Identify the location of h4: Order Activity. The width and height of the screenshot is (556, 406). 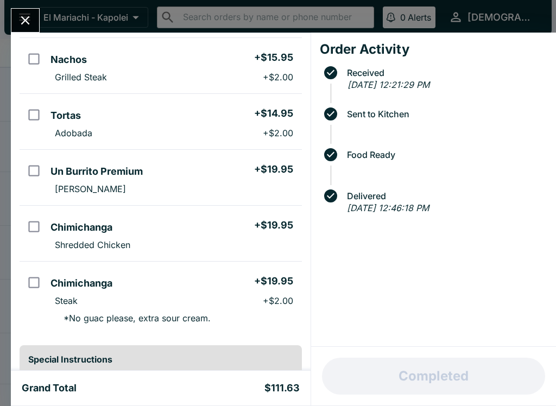
(433, 49).